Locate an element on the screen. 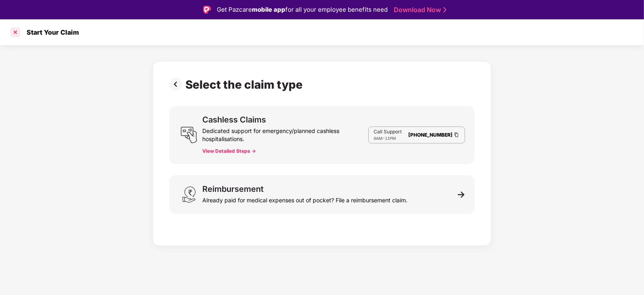 Image resolution: width=644 pixels, height=295 pixels. img: svg+xml;base64,PHN2ZyB3aWR0aD0iMjQiIGhlaWdodD0iMzEiIHZpZXdCb3g9IjAgMCAyNCAzMSIgZmlsbD0ibm9uZSIgeG... is located at coordinates (189, 195).